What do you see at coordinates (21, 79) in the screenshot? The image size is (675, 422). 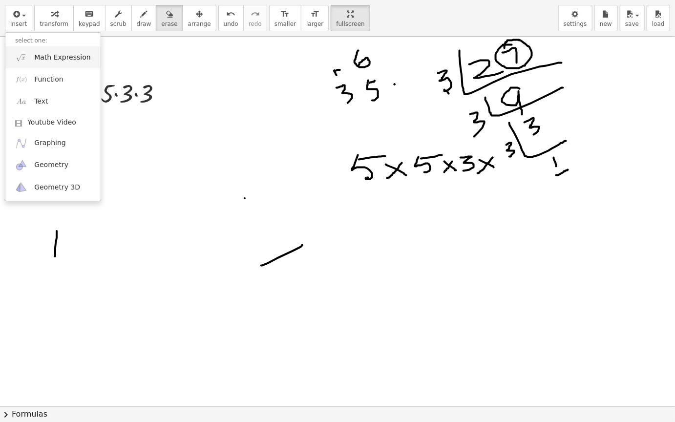 I see `img: f_x.png` at bounding box center [21, 79].